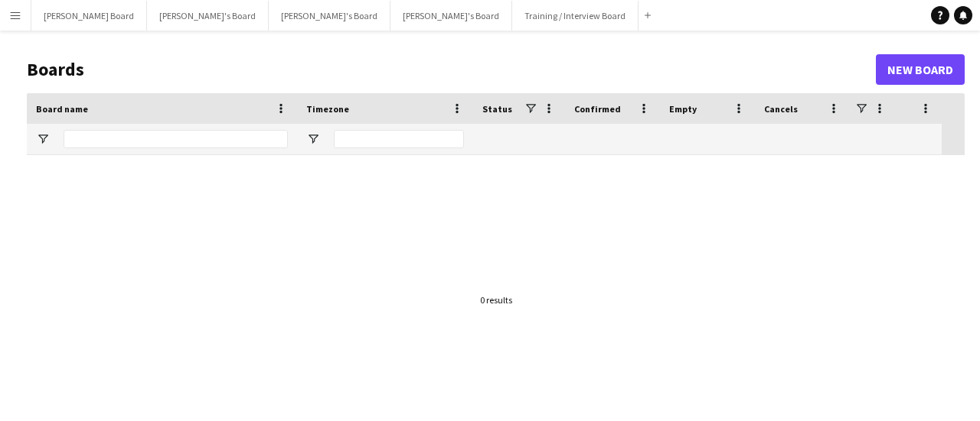  Describe the element at coordinates (62, 108) in the screenshot. I see `span: Board name` at that location.